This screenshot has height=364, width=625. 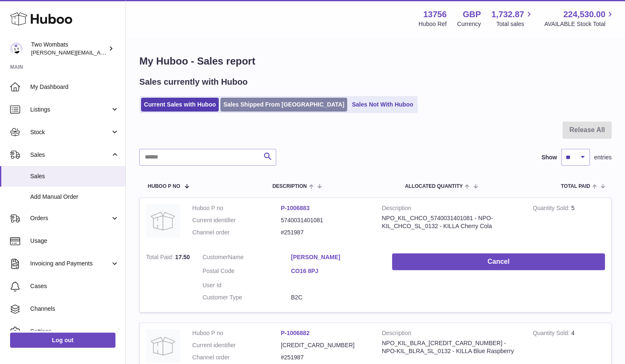 I want to click on span: 224,530.00, so click(x=584, y=15).